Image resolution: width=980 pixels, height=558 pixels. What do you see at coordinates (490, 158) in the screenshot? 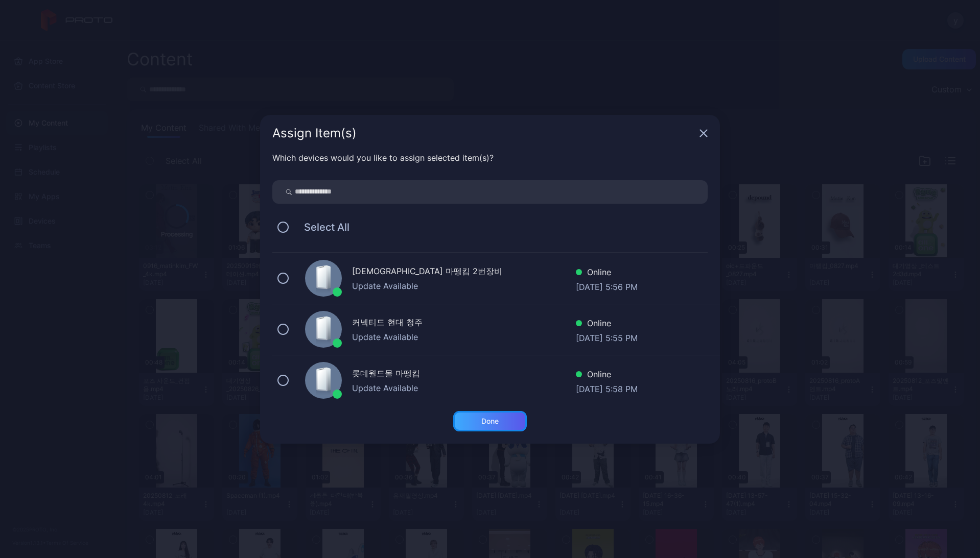
I see `div: Which devices would you like to assign selected item(s)?` at bounding box center [490, 158].